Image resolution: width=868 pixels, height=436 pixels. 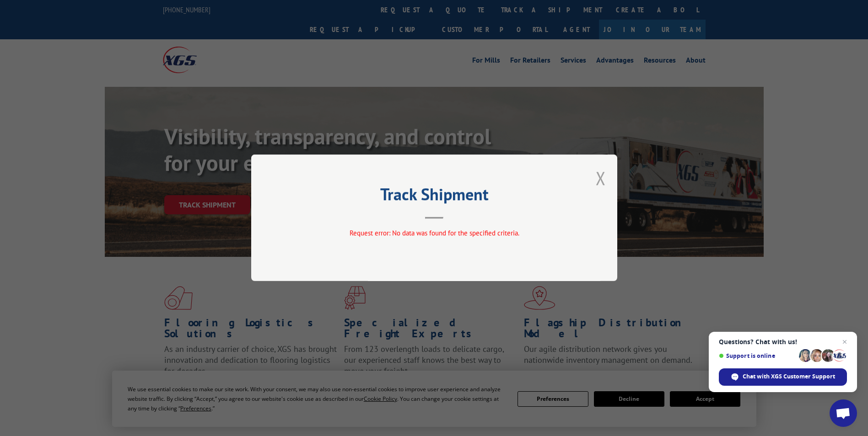 What do you see at coordinates (845, 342) in the screenshot?
I see `span: Close chat` at bounding box center [845, 342].